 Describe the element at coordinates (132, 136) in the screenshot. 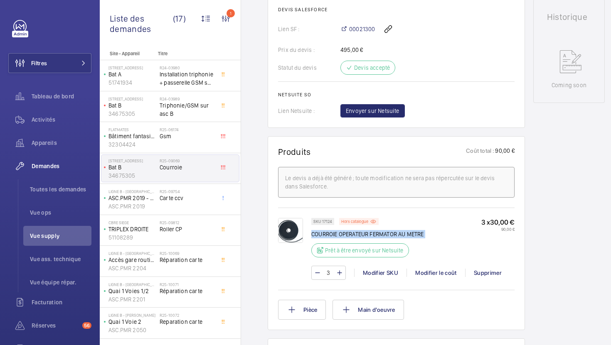

I see `p: Bâtiment fantasia 2 droit` at that location.